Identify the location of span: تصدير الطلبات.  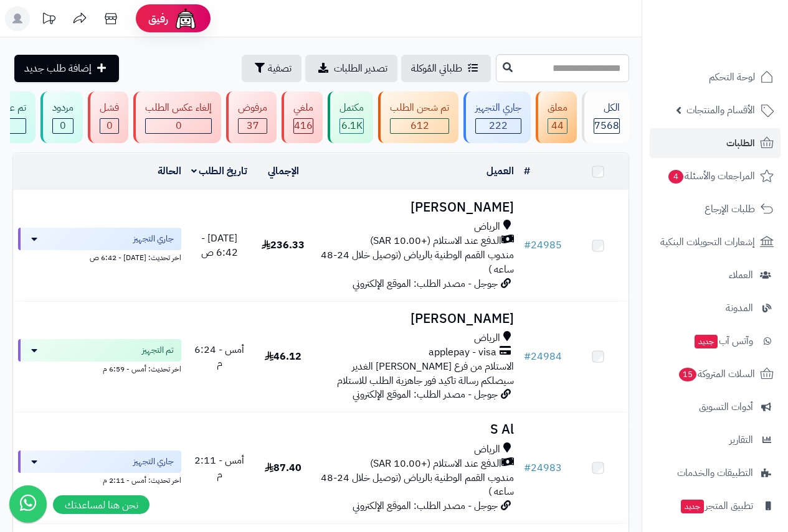
(360, 68).